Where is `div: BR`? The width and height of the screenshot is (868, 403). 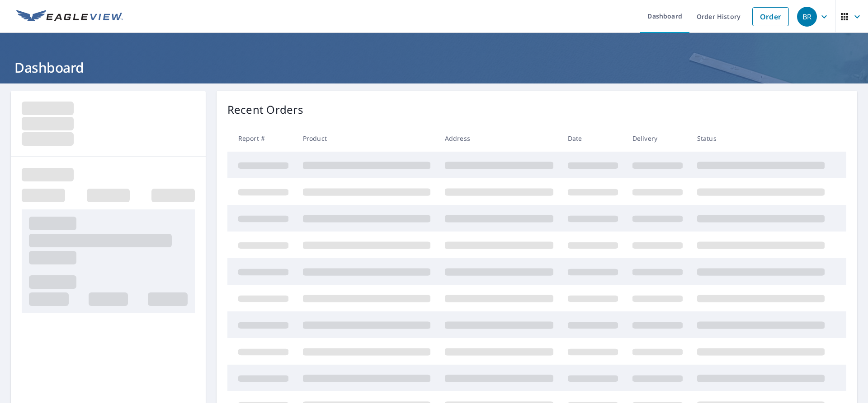 div: BR is located at coordinates (806, 17).